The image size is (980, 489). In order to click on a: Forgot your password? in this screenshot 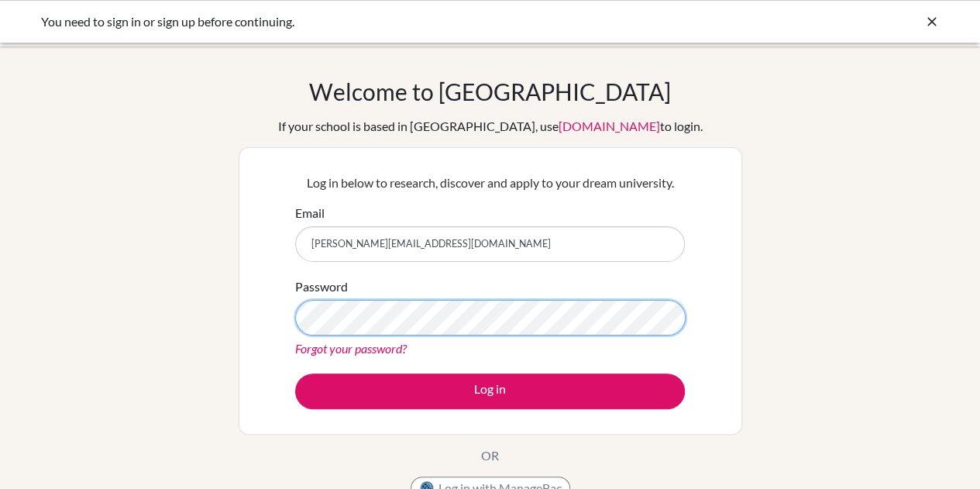, I will do `click(351, 348)`.